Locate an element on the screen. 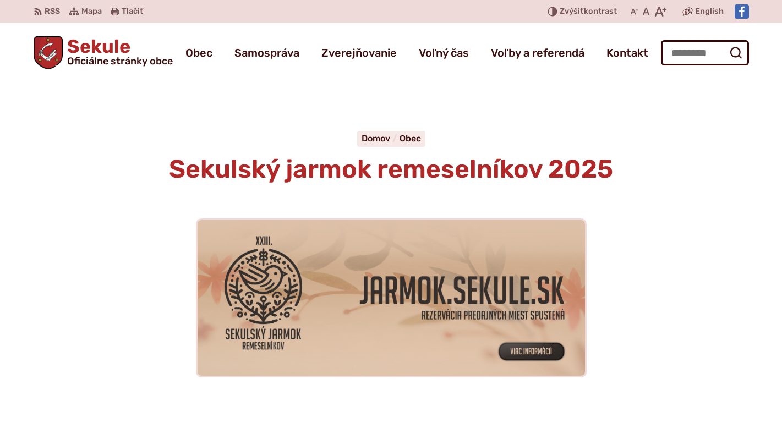 Image resolution: width=782 pixels, height=428 pixels. span: kontrast is located at coordinates (588, 12).